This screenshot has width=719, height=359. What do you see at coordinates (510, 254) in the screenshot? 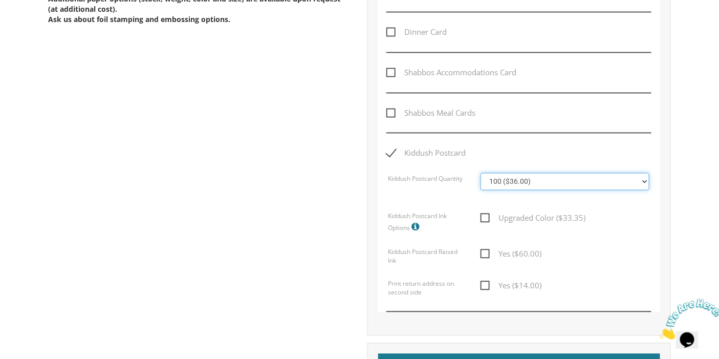
I see `span: Yes ($60.00)` at bounding box center [510, 254].